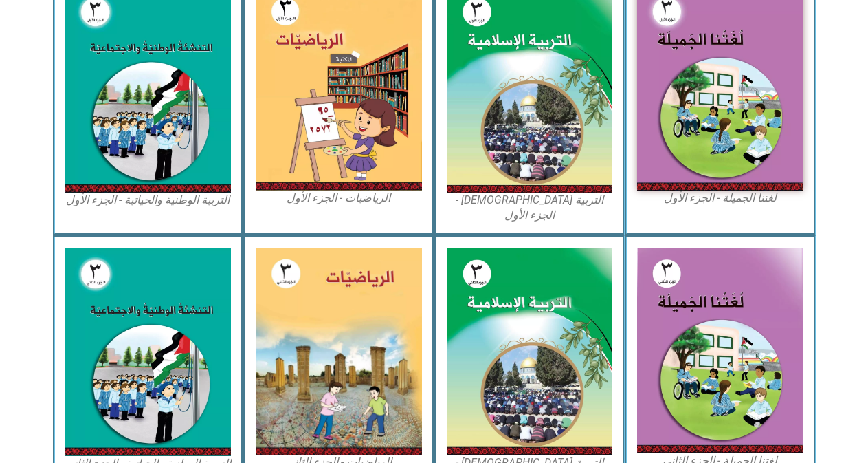 The width and height of the screenshot is (868, 463). I want to click on font: الرياضيات - الجزء الأول, so click(338, 198).